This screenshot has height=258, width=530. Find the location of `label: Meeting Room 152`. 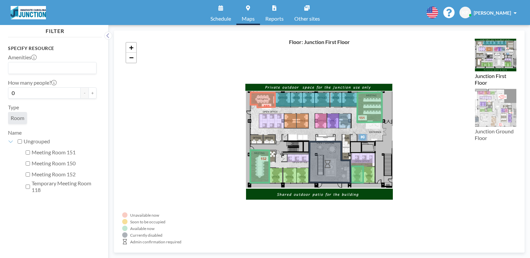

label: Meeting Room 152 is located at coordinates (64, 174).